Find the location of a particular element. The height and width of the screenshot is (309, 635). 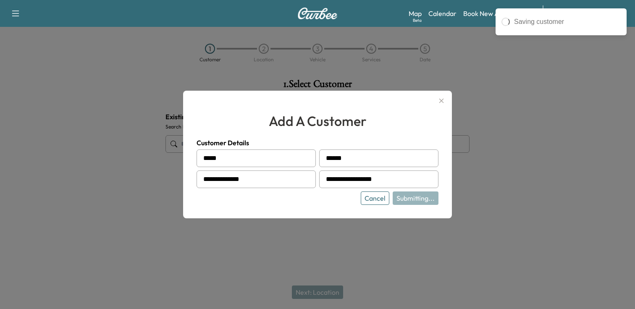

div: Beta is located at coordinates (417, 20).